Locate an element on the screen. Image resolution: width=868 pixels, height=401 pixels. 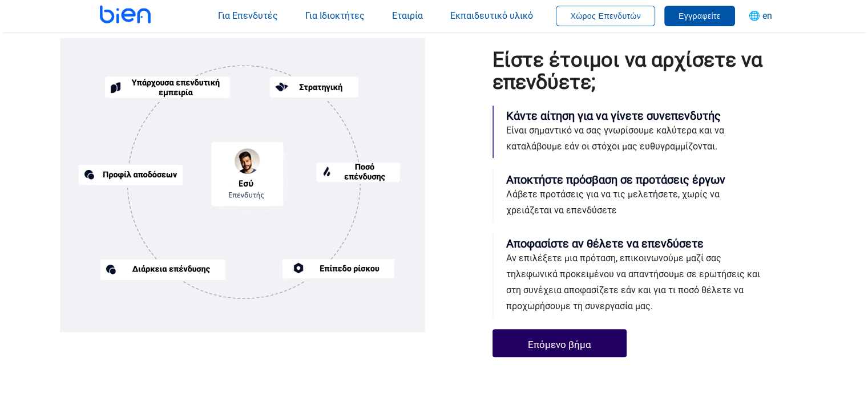
span: Εταιρία is located at coordinates (408, 15).